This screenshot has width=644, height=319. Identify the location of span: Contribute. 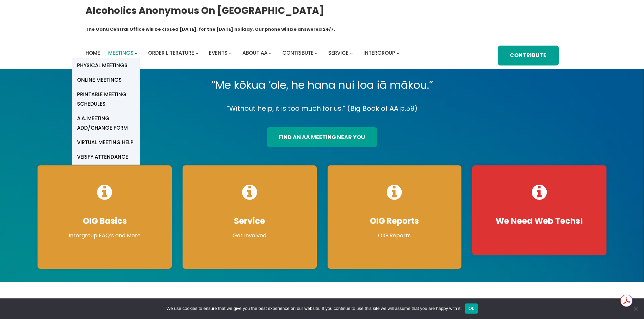
(298, 53).